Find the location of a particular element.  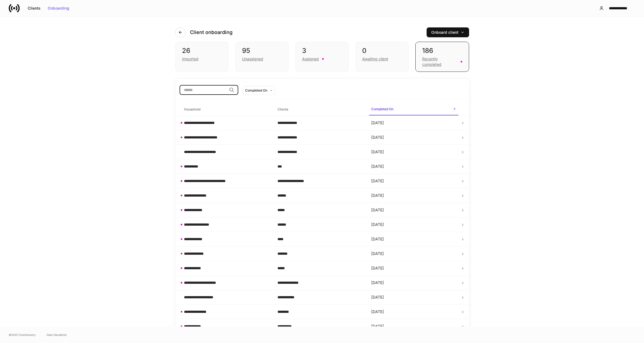

div: Assigned is located at coordinates (310, 59).